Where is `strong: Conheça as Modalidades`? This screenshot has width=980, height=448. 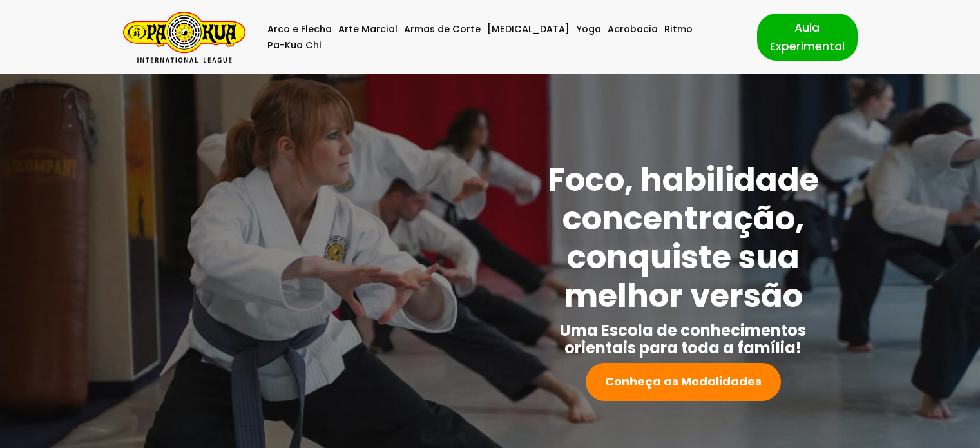
strong: Conheça as Modalidades is located at coordinates (683, 381).